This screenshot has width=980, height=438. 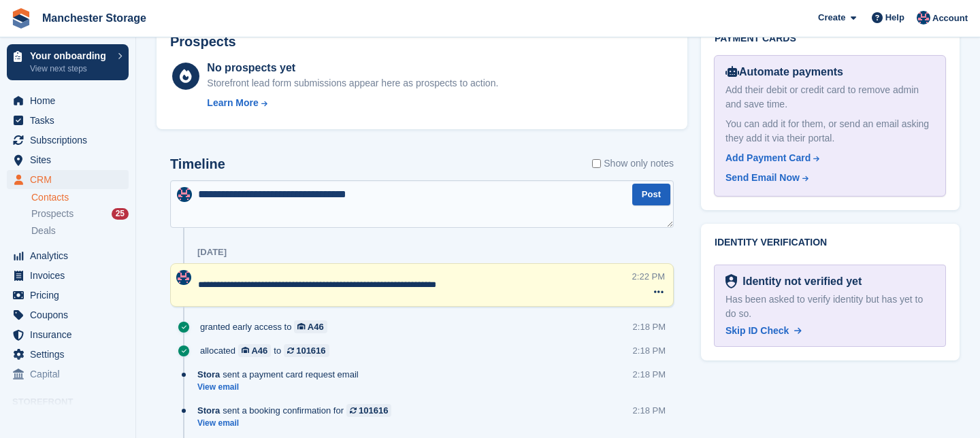 What do you see at coordinates (830, 307) in the screenshot?
I see `div: Has been asked to verify identity but has yet to do so.` at bounding box center [830, 307].